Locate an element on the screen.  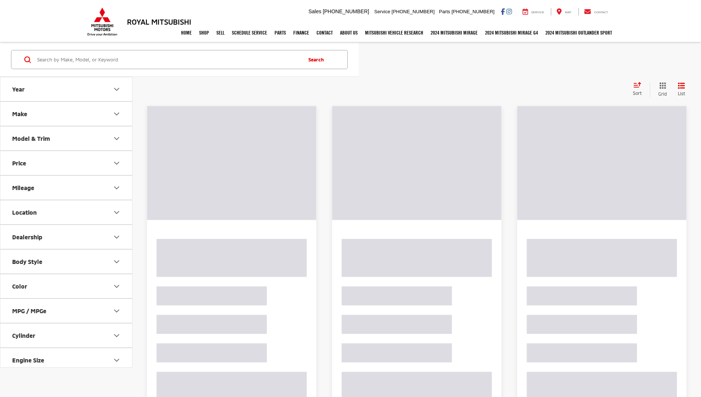
button: List View is located at coordinates (681, 89).